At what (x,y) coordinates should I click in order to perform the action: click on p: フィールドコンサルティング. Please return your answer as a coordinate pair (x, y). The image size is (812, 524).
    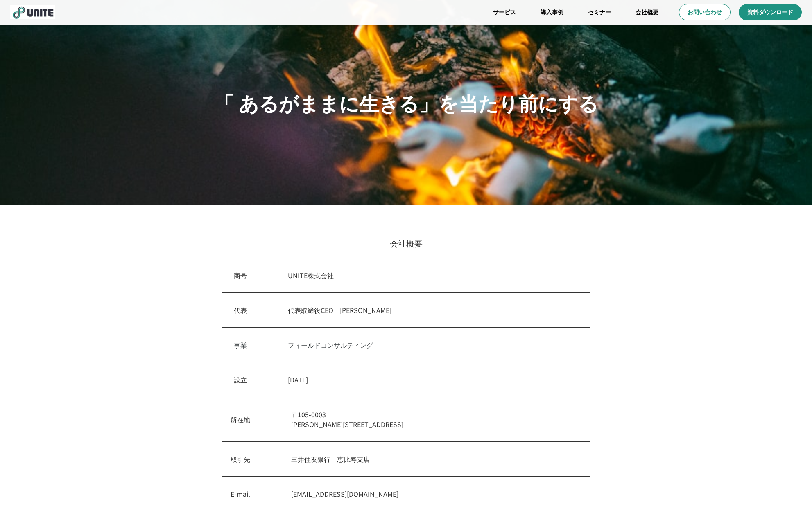
    Looking at the image, I should click on (433, 345).